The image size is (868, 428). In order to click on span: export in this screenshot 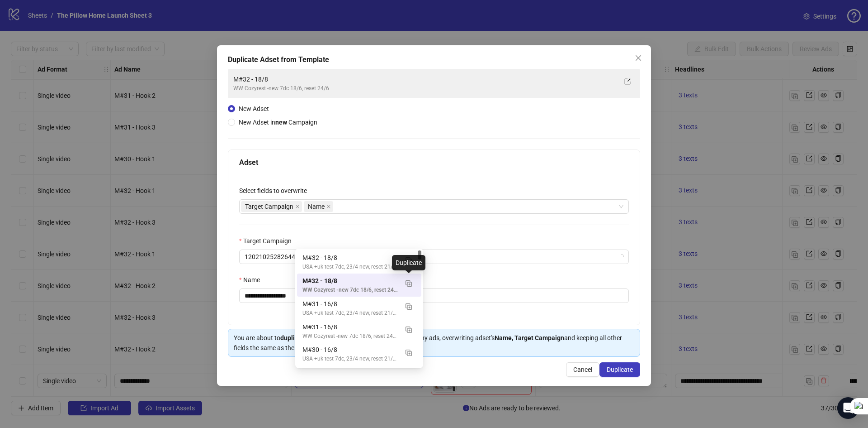, I will do `click(627, 81)`.